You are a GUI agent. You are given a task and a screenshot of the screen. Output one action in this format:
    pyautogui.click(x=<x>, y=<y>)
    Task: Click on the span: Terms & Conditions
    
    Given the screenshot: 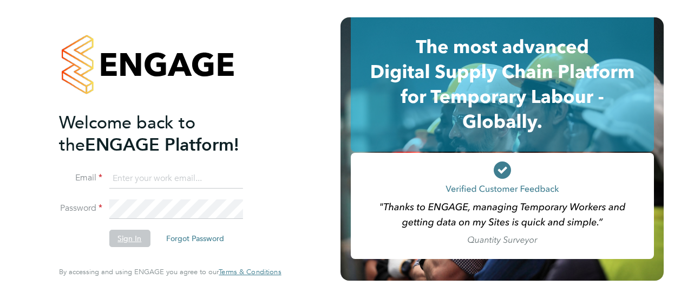 What is the action you would take?
    pyautogui.click(x=249, y=271)
    